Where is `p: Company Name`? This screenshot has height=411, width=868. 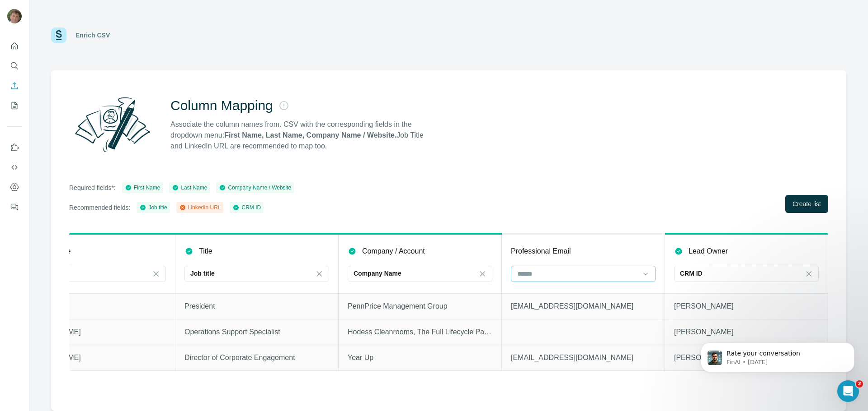
p: Company Name is located at coordinates (377, 274).